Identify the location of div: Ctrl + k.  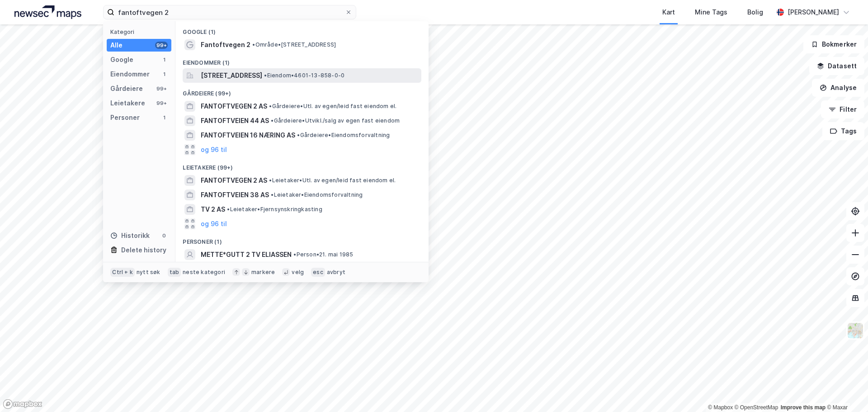
(123, 272).